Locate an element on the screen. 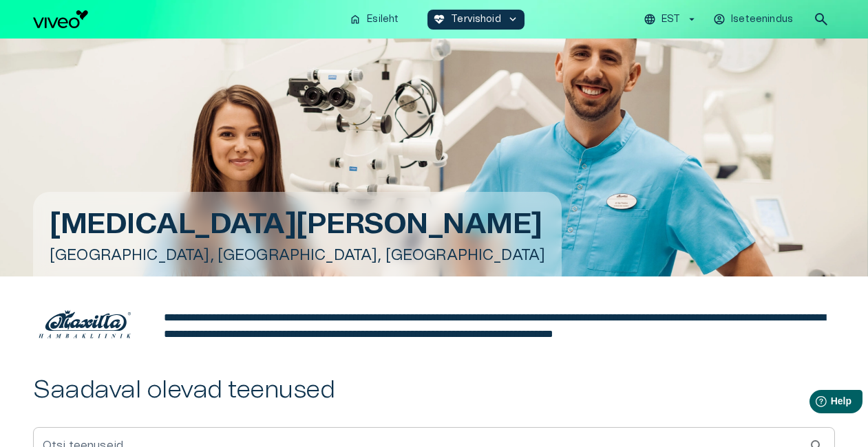 The height and width of the screenshot is (447, 868). button: Iseteenindus is located at coordinates (754, 19).